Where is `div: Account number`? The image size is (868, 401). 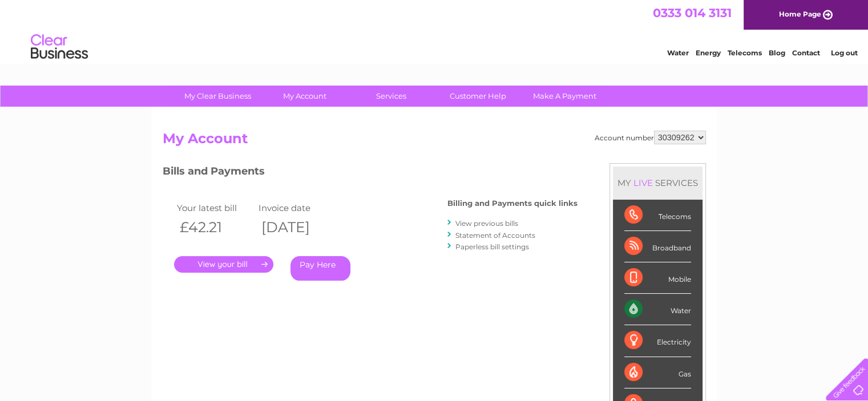 div: Account number is located at coordinates (650, 138).